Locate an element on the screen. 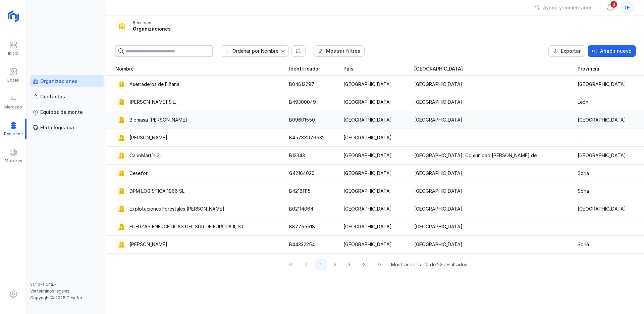 The image size is (644, 314). div: Contactos is located at coordinates (53, 97).